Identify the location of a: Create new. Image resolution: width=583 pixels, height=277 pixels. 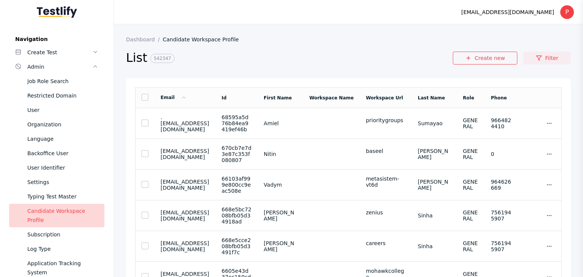
(485, 58).